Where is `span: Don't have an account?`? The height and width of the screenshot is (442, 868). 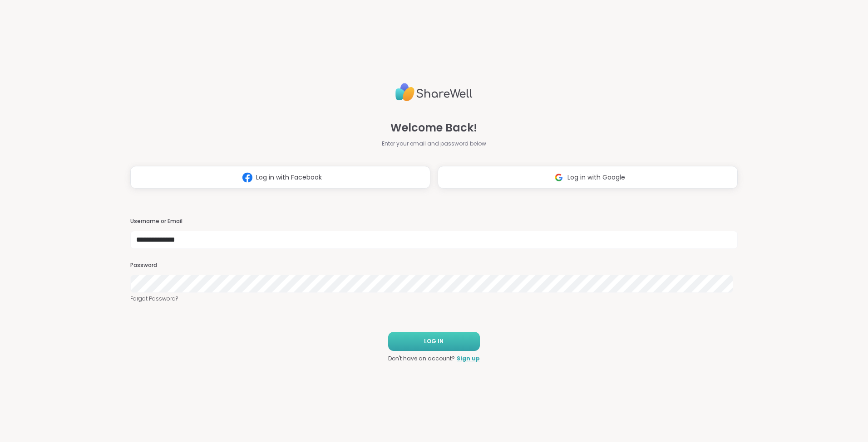 span: Don't have an account? is located at coordinates (422, 358).